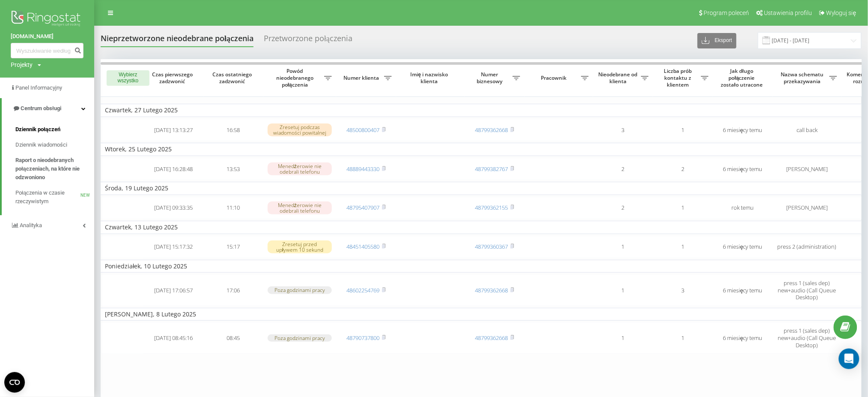  What do you see at coordinates (55, 197) in the screenshot?
I see `a: Połączenia w czasie rzeczywistymNEW` at bounding box center [55, 197].